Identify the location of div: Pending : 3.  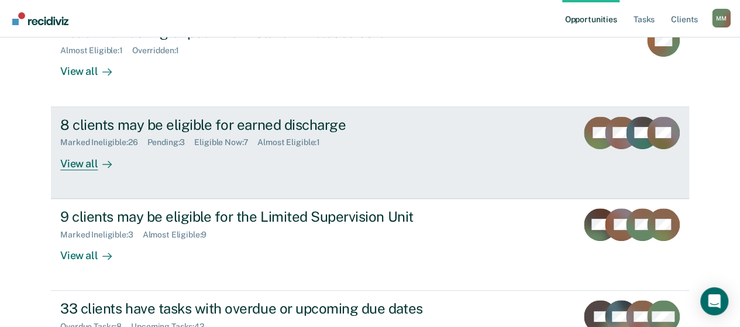
(170, 142).